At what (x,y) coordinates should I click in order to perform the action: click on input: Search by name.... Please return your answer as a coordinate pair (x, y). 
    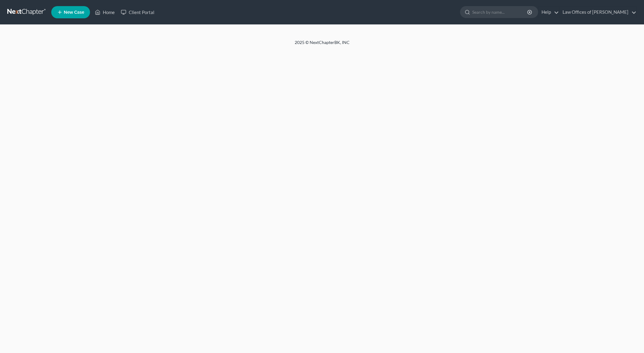
    Looking at the image, I should click on (500, 12).